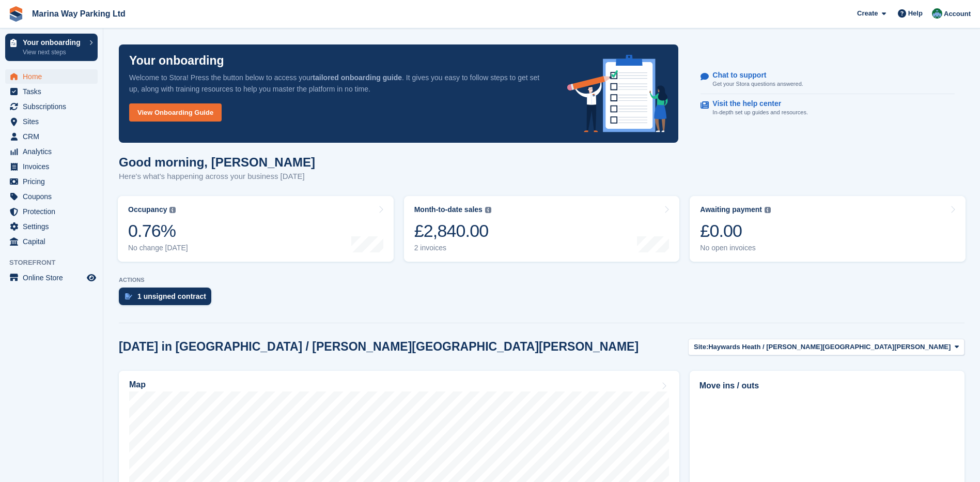 The image size is (980, 482). What do you see at coordinates (618, 94) in the screenshot?
I see `img: onboarding-info-6c161a55d2c0e0a8cae90662b2fe09162a5109e8cc188191df67fb4f79e88e88.svg` at bounding box center [618, 94].